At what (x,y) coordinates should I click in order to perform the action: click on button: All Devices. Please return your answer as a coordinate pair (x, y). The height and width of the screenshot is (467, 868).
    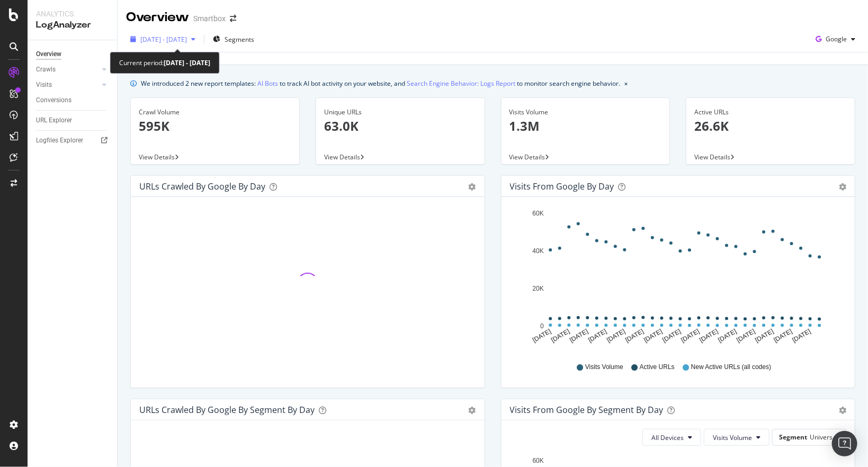
    Looking at the image, I should click on (671, 437).